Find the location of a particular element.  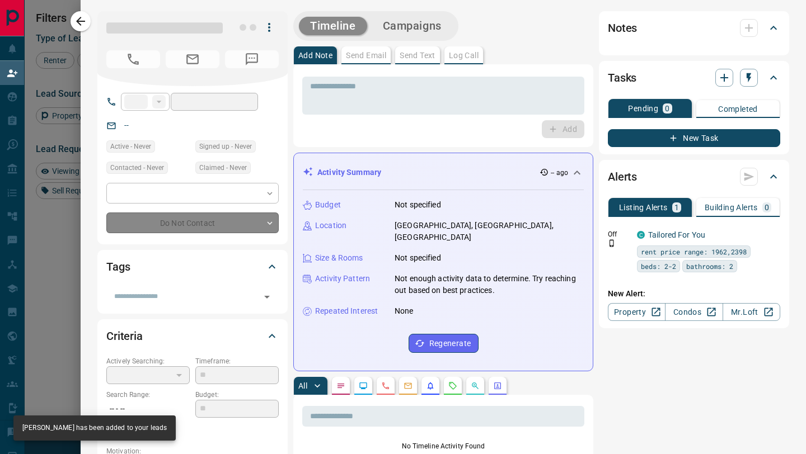

button: Campaigns is located at coordinates (412, 26).